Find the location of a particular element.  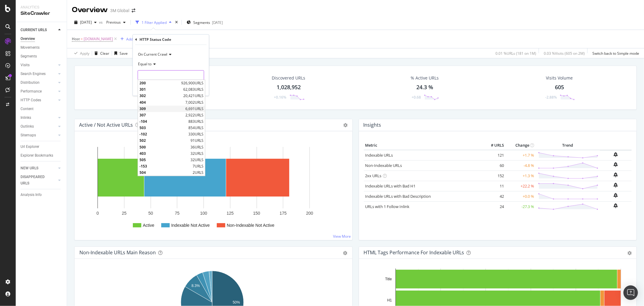

span: 309 is located at coordinates (161, 109).